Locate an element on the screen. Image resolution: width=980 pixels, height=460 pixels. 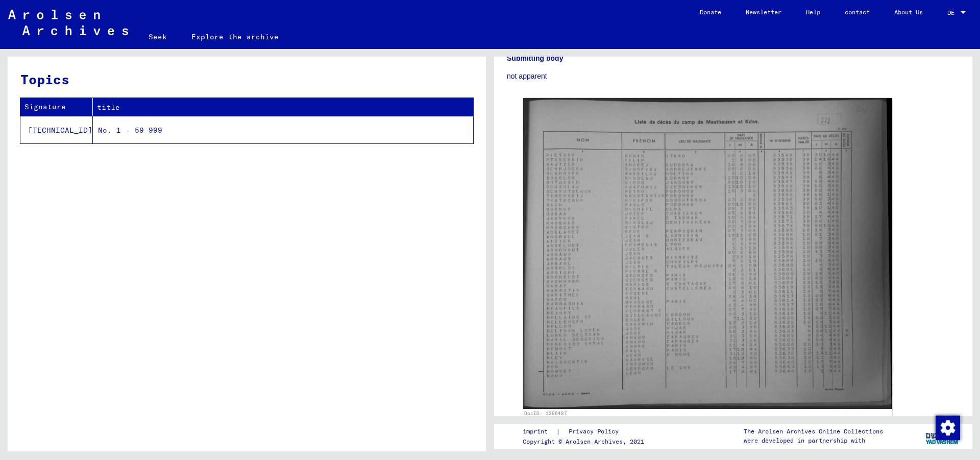
font: not apparent is located at coordinates (527, 76).